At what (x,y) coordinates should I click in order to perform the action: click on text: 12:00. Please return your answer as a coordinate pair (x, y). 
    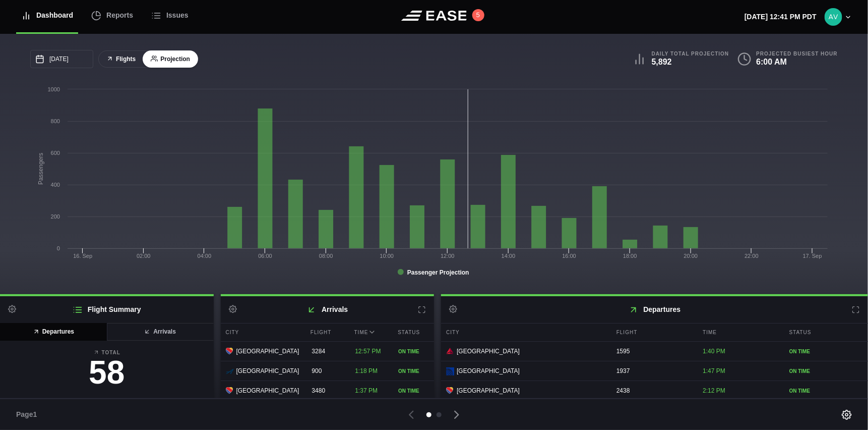
    Looking at the image, I should click on (447, 256).